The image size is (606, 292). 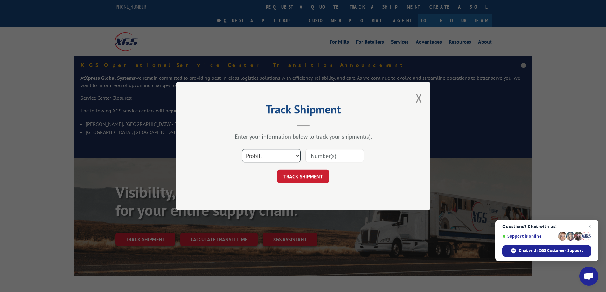 I want to click on span: Questions? Chat with us!, so click(x=547, y=227).